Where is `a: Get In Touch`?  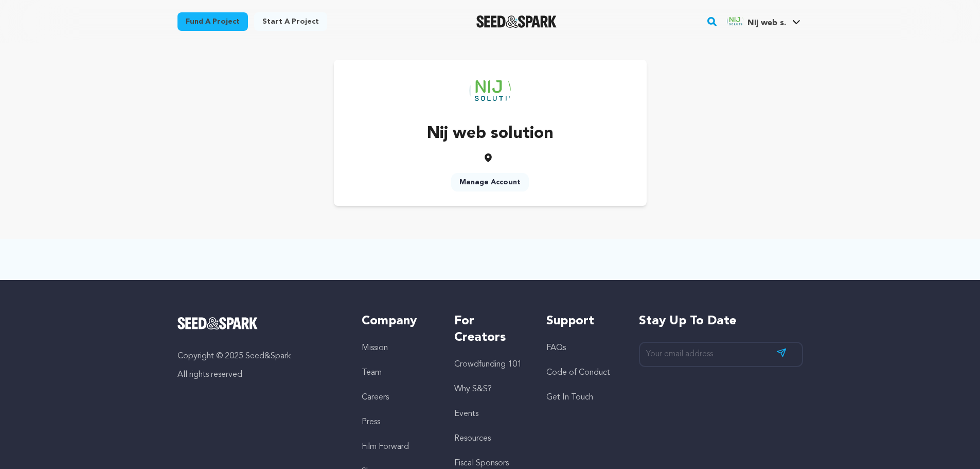
a: Get In Touch is located at coordinates (569, 397).